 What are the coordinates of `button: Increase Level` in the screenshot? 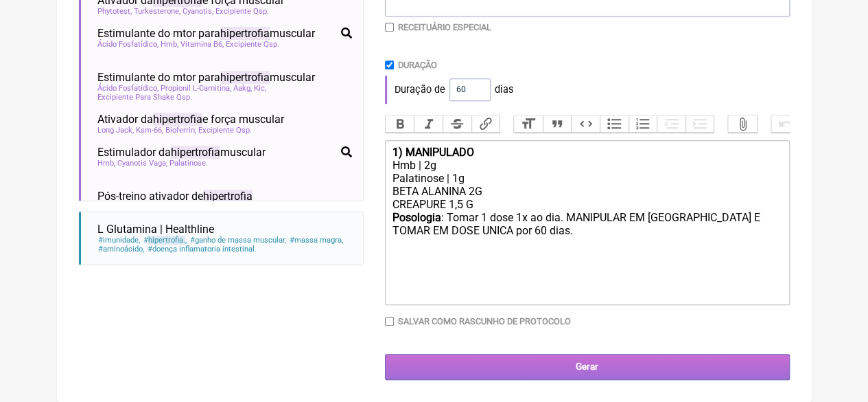 It's located at (700, 124).